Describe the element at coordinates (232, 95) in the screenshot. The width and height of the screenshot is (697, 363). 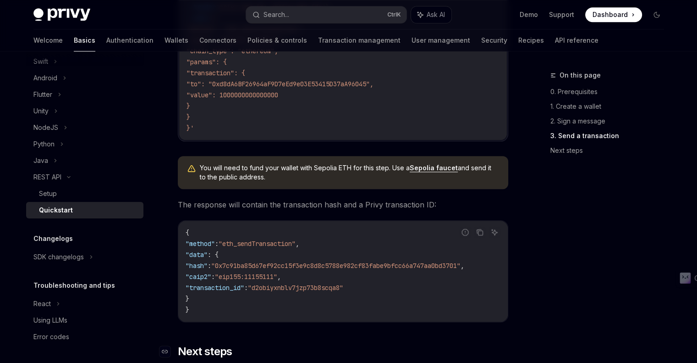
I see `span: "value": 1000000000000000` at that location.